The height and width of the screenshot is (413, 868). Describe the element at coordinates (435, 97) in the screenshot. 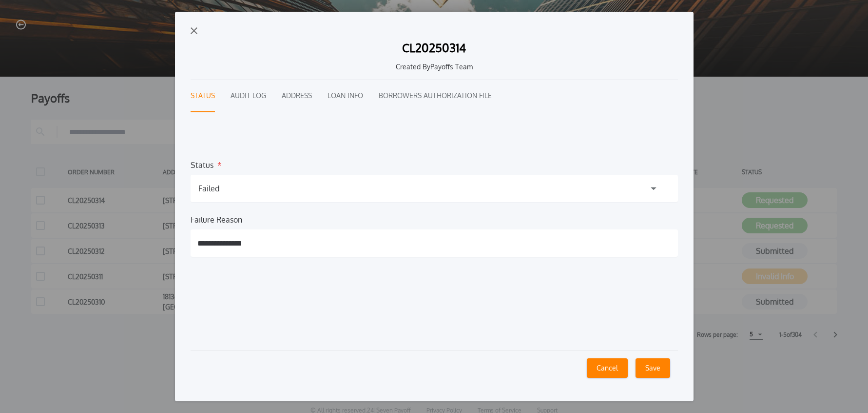

I see `button: Borrowers Authorization File` at that location.